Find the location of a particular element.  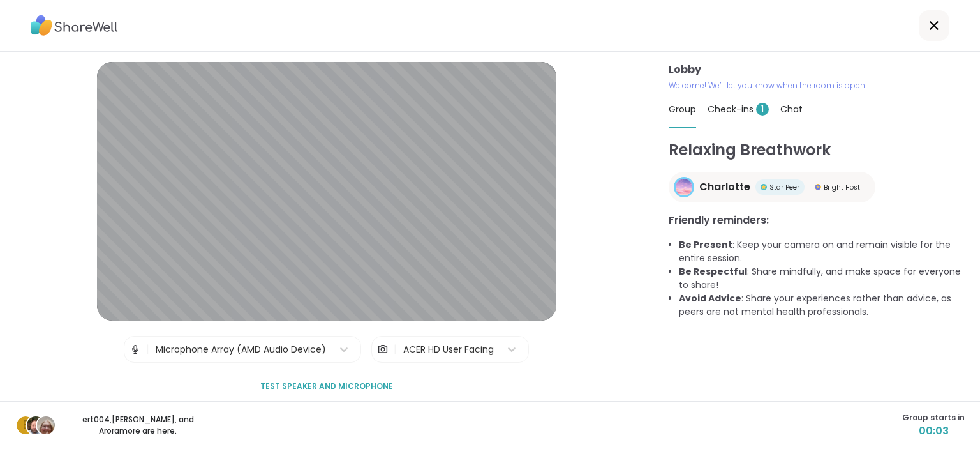

span: Bright Host is located at coordinates (841, 187).